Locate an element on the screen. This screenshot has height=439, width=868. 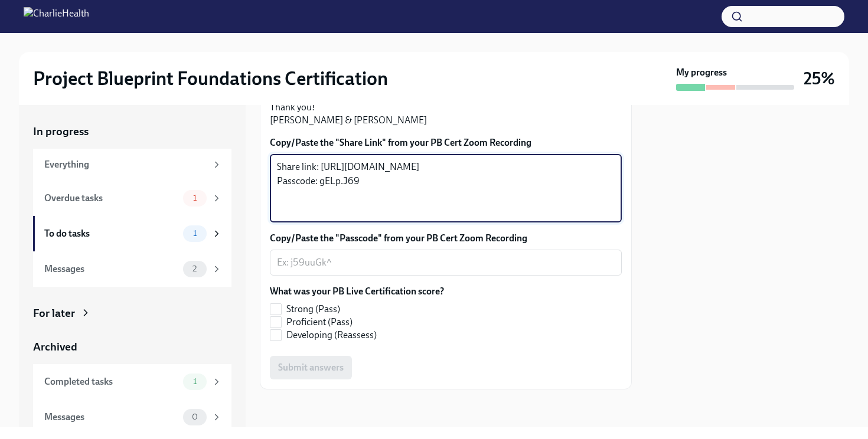
span: 0 is located at coordinates (195, 417).